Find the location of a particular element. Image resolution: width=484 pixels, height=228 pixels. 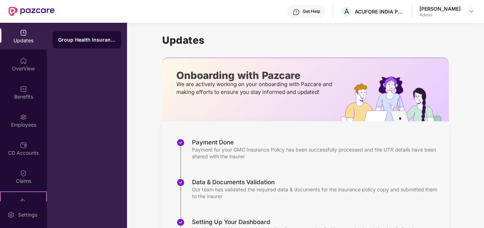

p: Onboarding with Pazcare is located at coordinates (255, 75).